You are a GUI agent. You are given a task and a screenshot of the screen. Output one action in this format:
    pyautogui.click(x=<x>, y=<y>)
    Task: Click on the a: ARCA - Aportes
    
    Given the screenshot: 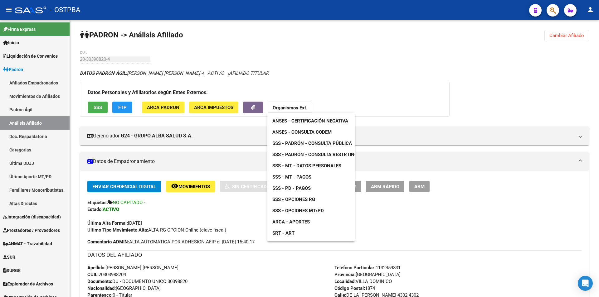 What is the action you would take?
    pyautogui.click(x=291, y=222)
    